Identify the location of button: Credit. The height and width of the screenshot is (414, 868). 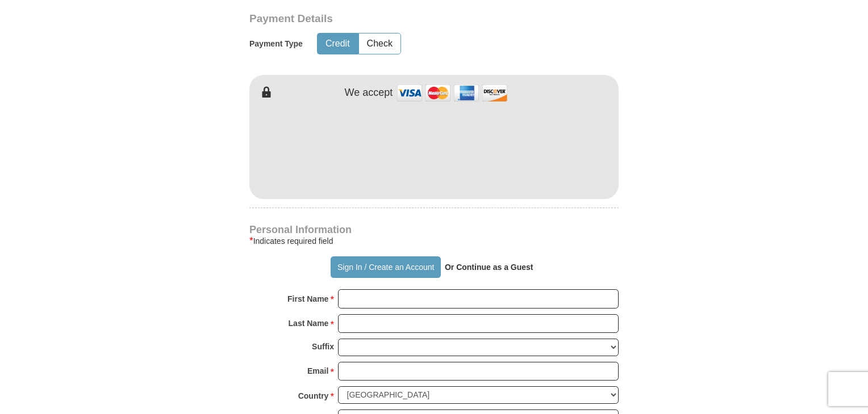
(338, 43).